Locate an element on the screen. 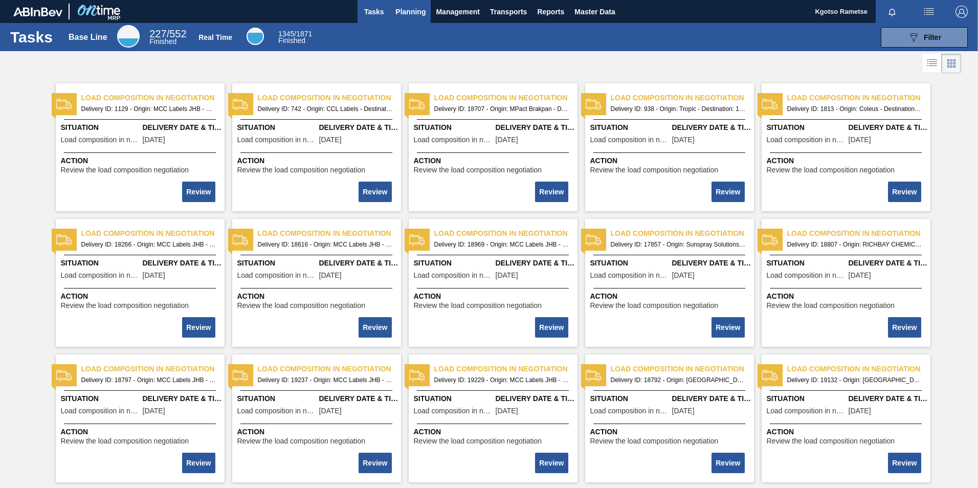 The width and height of the screenshot is (978, 488). span: Delivery ID: 938 - Origin: Tropic - Destination: 1SD is located at coordinates (678, 109).